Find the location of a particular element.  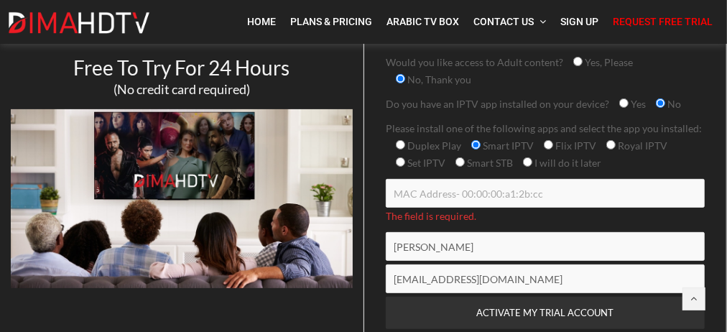

input: Email is located at coordinates (545, 279).